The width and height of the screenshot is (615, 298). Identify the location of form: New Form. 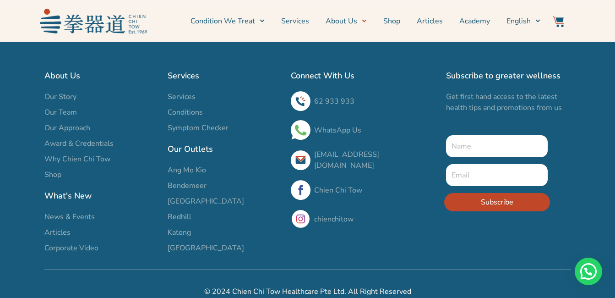
(497, 176).